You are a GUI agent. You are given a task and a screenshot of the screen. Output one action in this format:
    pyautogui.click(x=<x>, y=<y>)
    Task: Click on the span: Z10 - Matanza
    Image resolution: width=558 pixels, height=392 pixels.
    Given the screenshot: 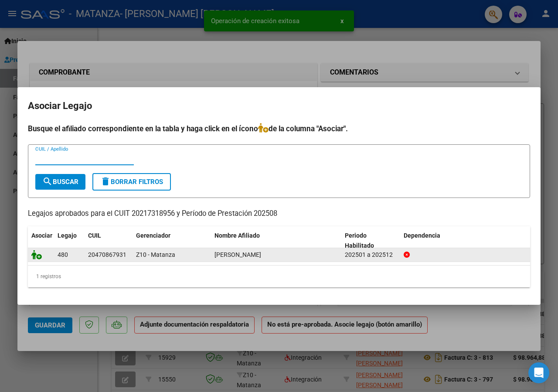 What is the action you would take?
    pyautogui.click(x=156, y=254)
    